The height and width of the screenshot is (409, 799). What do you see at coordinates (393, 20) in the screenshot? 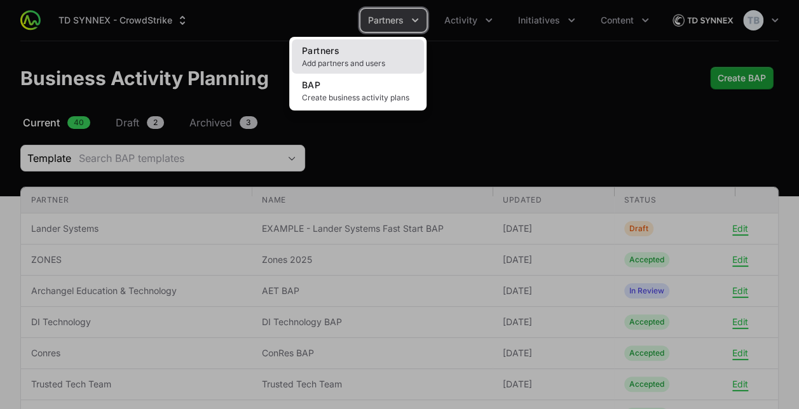
I see `div: Partners menu` at bounding box center [393, 20].